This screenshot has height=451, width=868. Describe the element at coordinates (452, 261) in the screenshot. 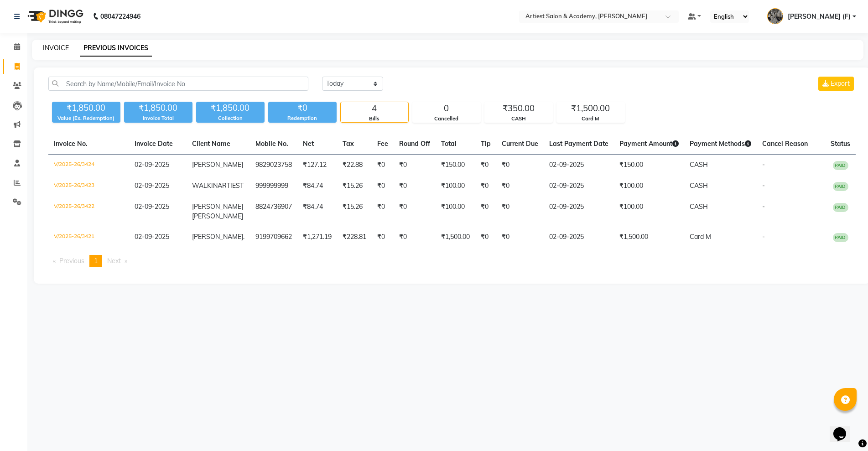

I see `nav: Pagination` at that location.